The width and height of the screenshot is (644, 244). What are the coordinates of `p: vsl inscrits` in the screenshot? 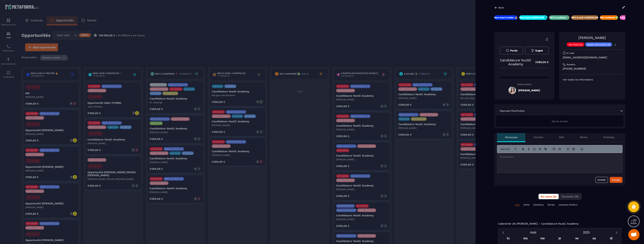 It's located at (576, 44).